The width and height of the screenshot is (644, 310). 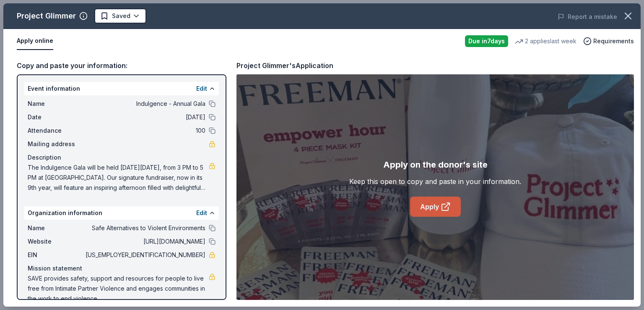 I want to click on div: Project Glimmer's Application, so click(x=285, y=65).